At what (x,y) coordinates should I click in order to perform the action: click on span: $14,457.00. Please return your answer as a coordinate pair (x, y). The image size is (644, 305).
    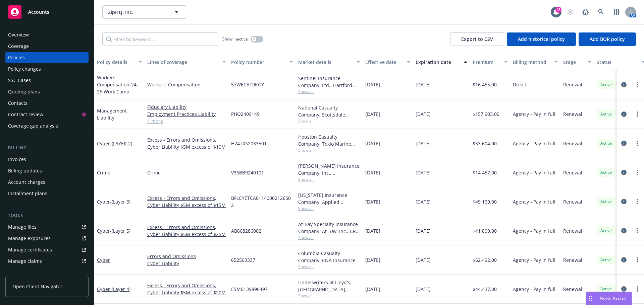
    Looking at the image, I should click on (485, 173).